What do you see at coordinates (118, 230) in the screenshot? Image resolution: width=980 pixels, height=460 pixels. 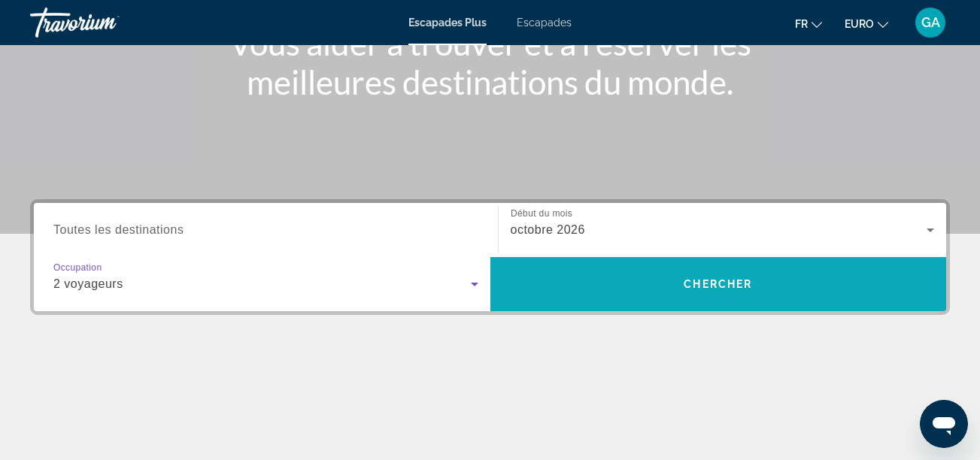 I see `span: Toutes les destinations` at bounding box center [118, 230].